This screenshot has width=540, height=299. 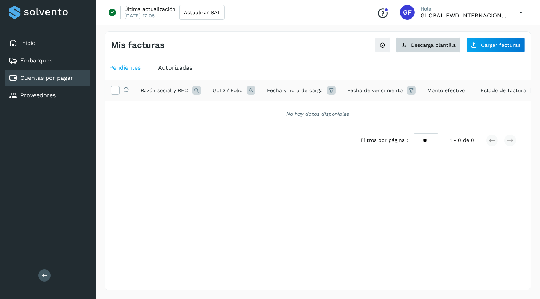 I want to click on a: Cuentas por pagar, so click(x=46, y=78).